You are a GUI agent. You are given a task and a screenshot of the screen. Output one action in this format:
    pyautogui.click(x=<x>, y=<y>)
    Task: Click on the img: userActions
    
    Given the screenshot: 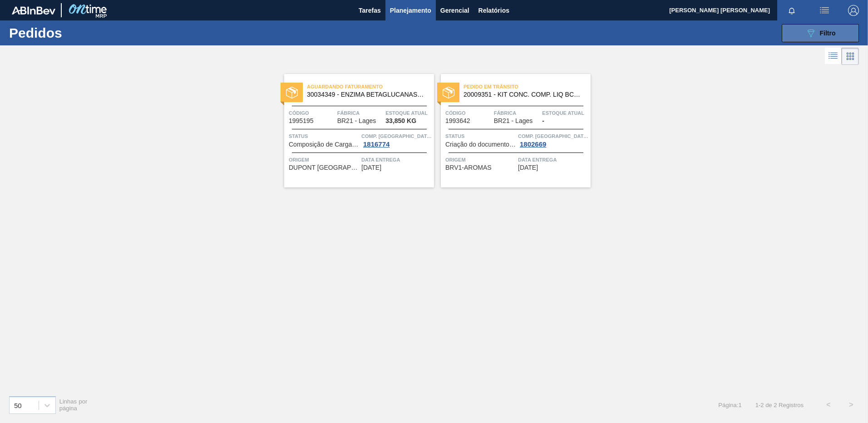 What is the action you would take?
    pyautogui.click(x=824, y=10)
    